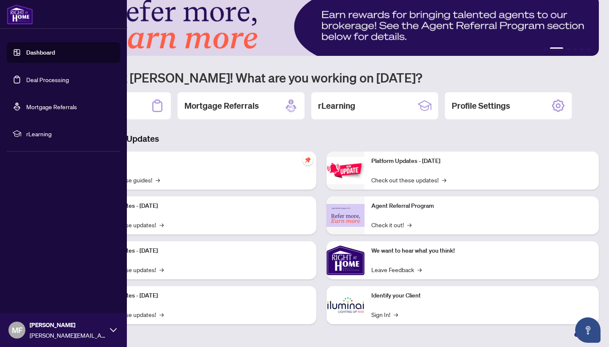 This screenshot has height=347, width=609. I want to click on h2: Mortgage Referrals, so click(222, 106).